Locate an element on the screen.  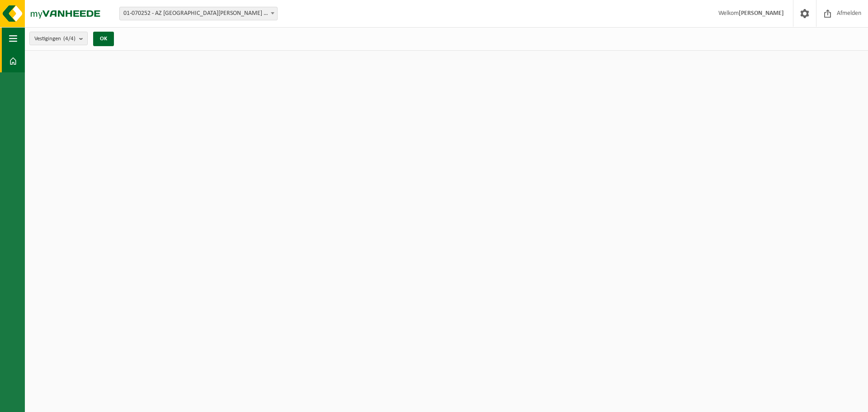
button: OK is located at coordinates (104, 39).